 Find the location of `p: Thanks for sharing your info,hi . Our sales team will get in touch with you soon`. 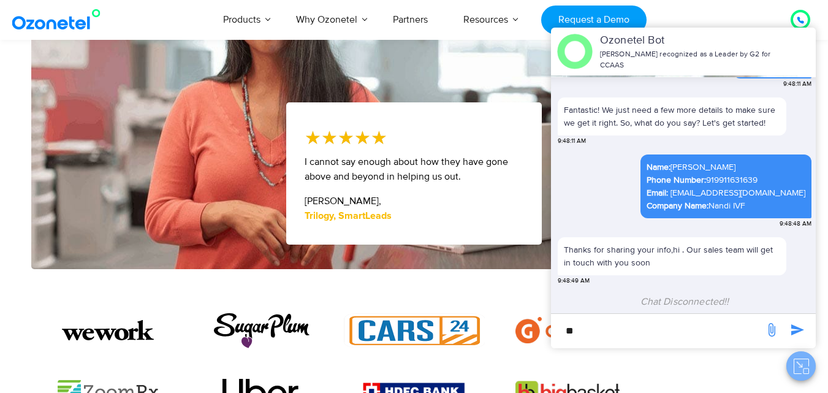

p: Thanks for sharing your info,hi . Our sales team will get in touch with you soon is located at coordinates (671, 256).